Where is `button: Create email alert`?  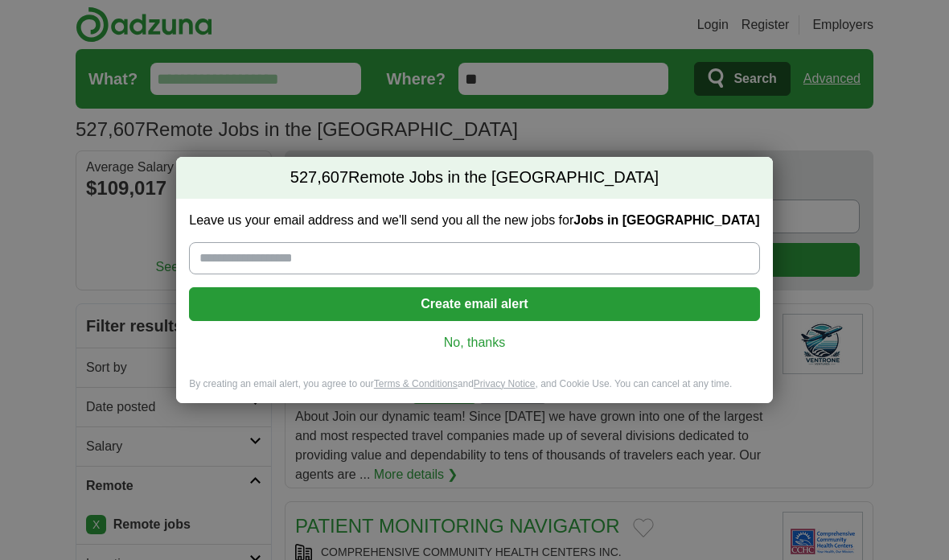
button: Create email alert is located at coordinates (474, 304).